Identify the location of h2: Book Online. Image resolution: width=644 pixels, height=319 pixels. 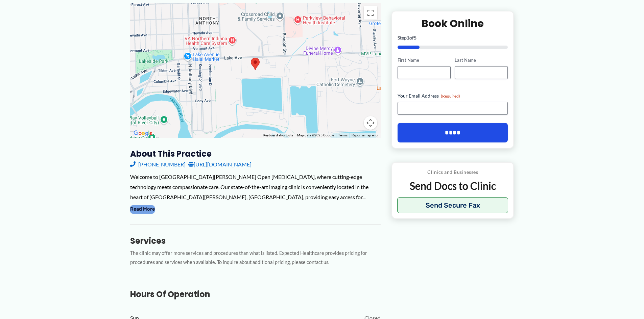
(453, 24).